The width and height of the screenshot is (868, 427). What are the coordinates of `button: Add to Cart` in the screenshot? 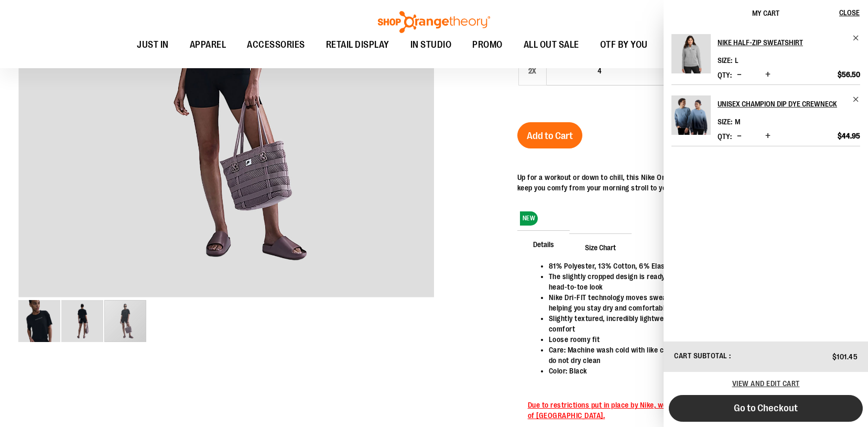 It's located at (550, 135).